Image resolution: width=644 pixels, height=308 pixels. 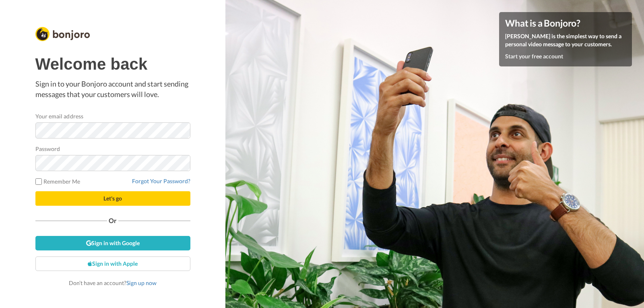 I want to click on span: Let's go, so click(x=113, y=198).